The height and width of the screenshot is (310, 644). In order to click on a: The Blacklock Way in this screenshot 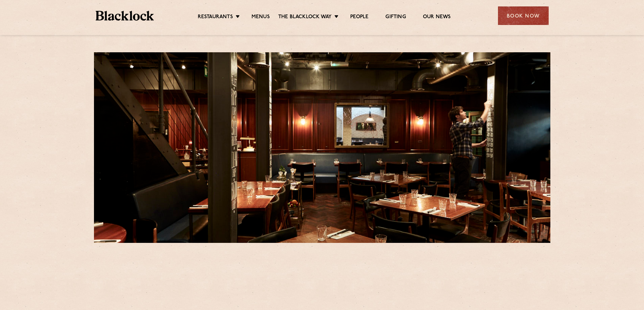, I will do `click(305, 18)`.